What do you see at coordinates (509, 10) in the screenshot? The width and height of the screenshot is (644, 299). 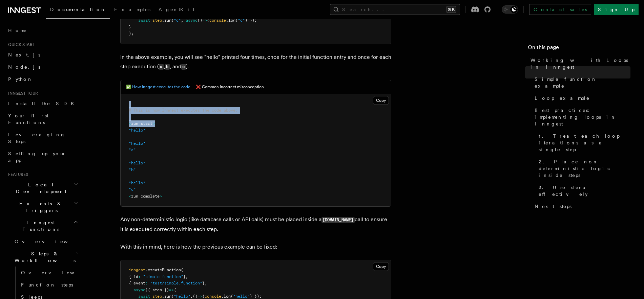 I see `button: Toggle dark mode` at bounding box center [509, 10].